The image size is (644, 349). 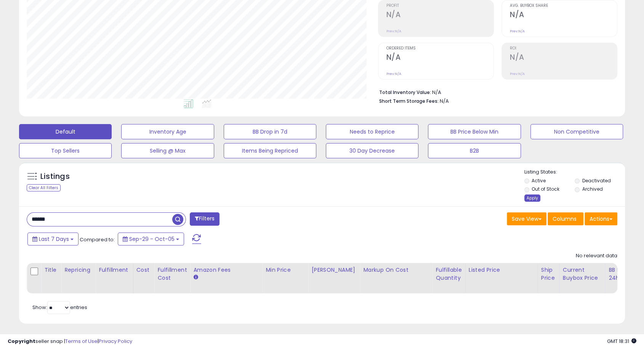 I want to click on button: Sep-29 - Oct-05, so click(x=151, y=239).